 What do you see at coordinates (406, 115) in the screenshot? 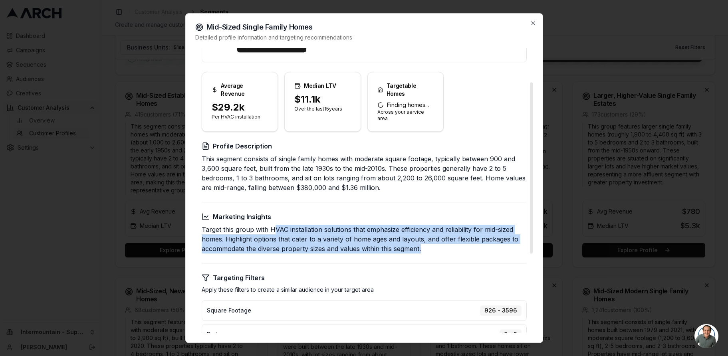
I see `p: Across your service area` at bounding box center [406, 115].